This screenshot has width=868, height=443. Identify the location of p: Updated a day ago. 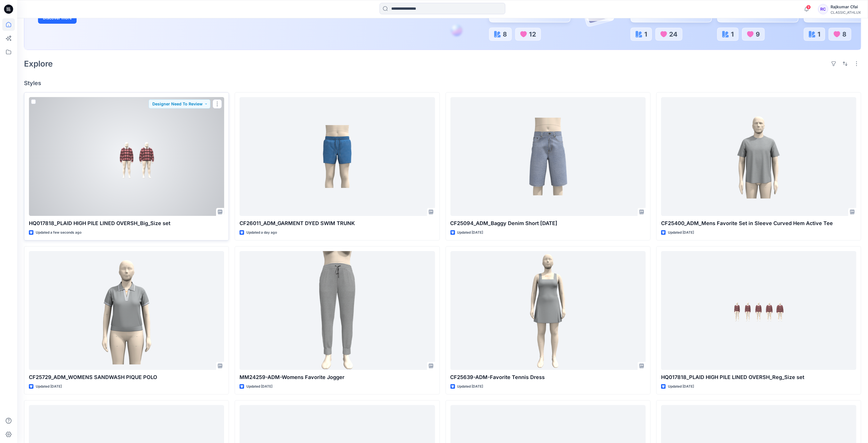
(261, 232).